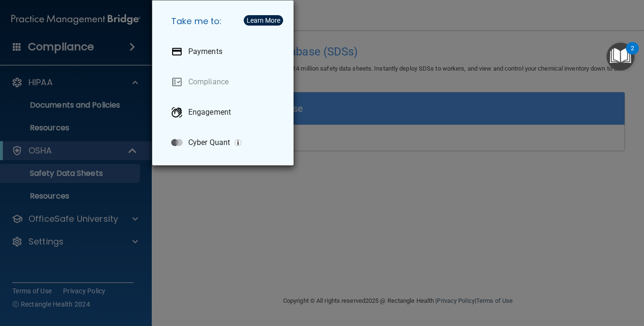 The width and height of the screenshot is (644, 326). I want to click on a: Compliance, so click(225, 82).